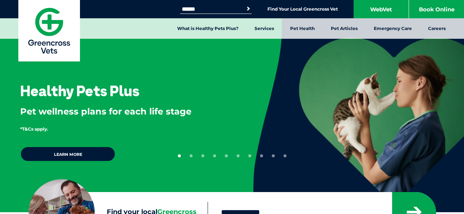 The height and width of the screenshot is (214, 464). What do you see at coordinates (344, 29) in the screenshot?
I see `a: Pet Articles` at bounding box center [344, 29].